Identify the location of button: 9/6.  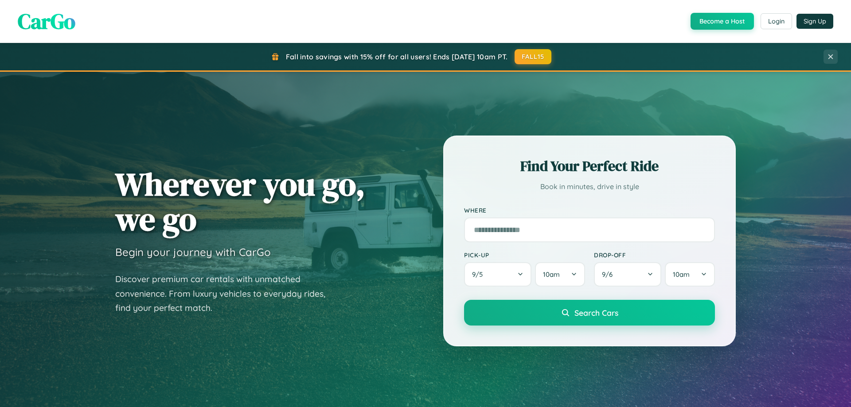
(627, 274).